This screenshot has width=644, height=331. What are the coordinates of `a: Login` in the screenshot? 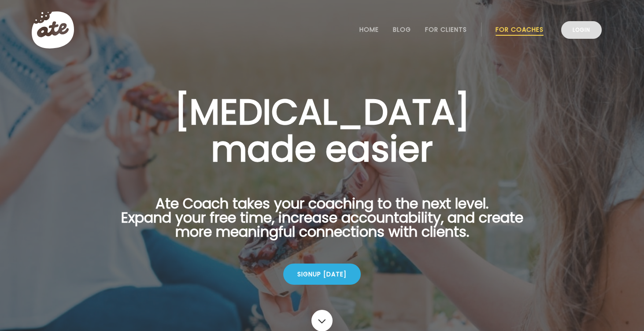 It's located at (582, 30).